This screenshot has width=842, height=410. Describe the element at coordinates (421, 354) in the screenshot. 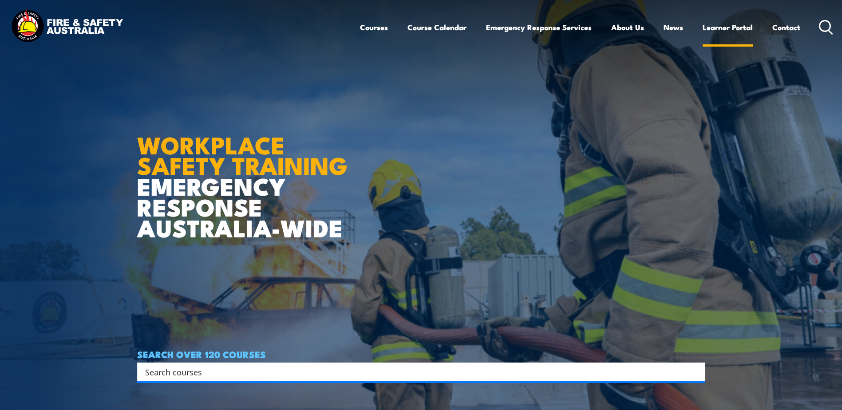

I see `h4: SEARCH OVER 120 COURSES` at that location.